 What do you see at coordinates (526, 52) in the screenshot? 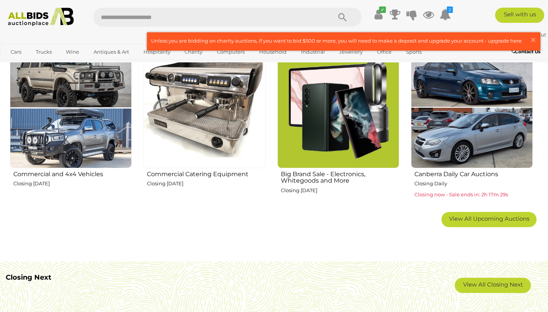
I see `a: Contact Us` at bounding box center [526, 52].